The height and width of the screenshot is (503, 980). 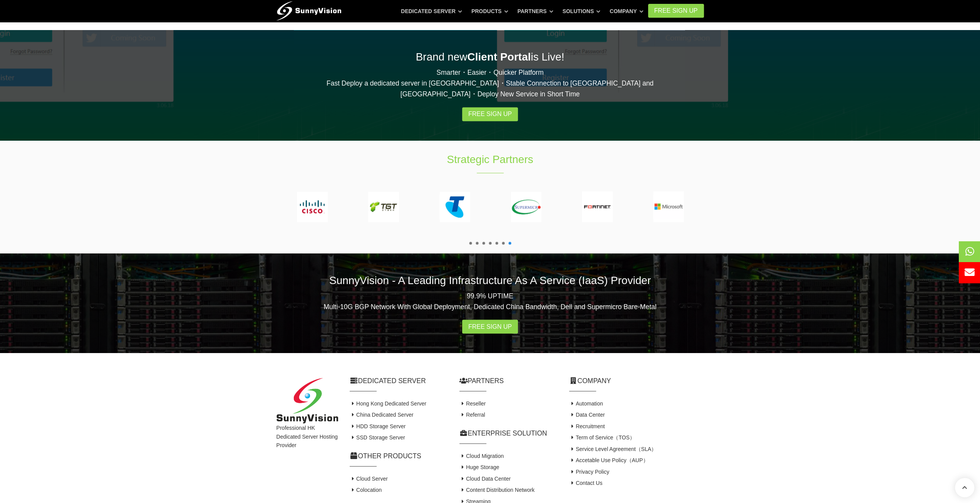 I want to click on img: supermicro-150.png, so click(x=526, y=207).